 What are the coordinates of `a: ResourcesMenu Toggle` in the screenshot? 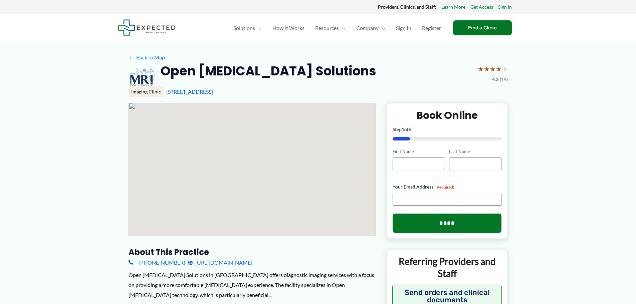 It's located at (330, 28).